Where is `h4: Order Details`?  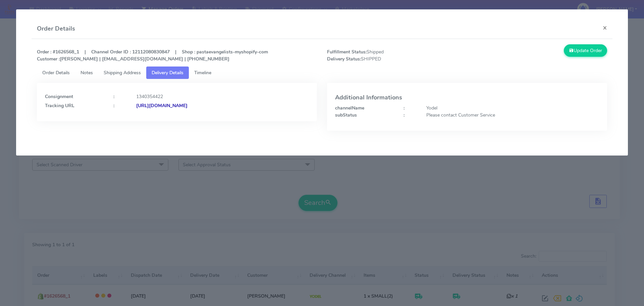
h4: Order Details is located at coordinates (56, 29).